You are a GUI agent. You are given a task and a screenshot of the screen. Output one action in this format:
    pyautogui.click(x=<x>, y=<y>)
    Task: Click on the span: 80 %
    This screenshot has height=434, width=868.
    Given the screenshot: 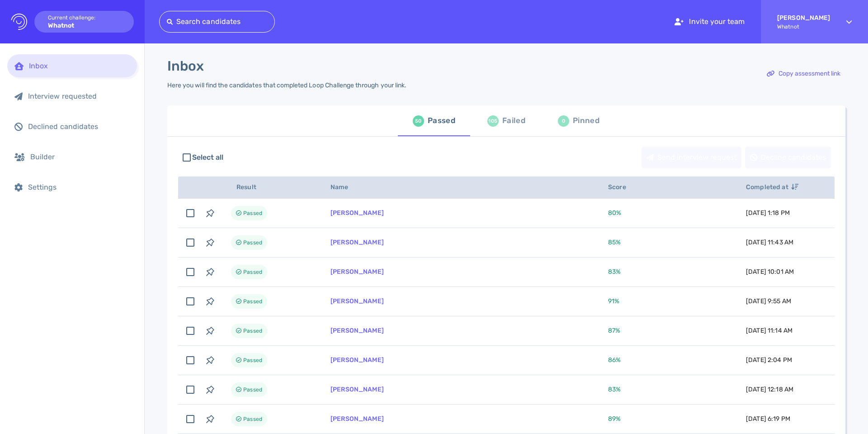 What is the action you would take?
    pyautogui.click(x=614, y=213)
    